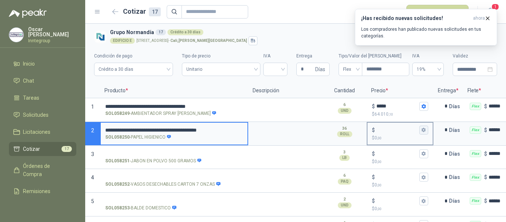  What do you see at coordinates (122, 41) in the screenshot?
I see `div: EDIFICIO E` at bounding box center [122, 41].